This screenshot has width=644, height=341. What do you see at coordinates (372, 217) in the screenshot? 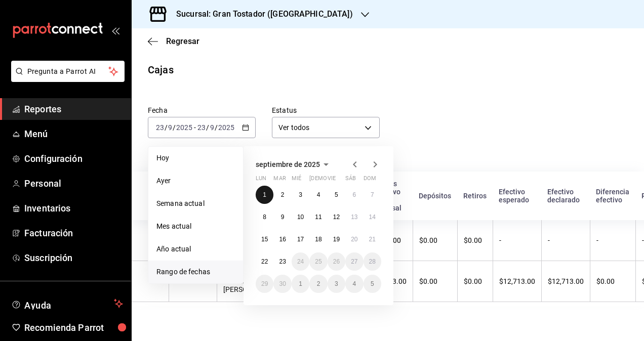
I see `abbr: 14 de septiembre de 2025` at bounding box center [372, 217].